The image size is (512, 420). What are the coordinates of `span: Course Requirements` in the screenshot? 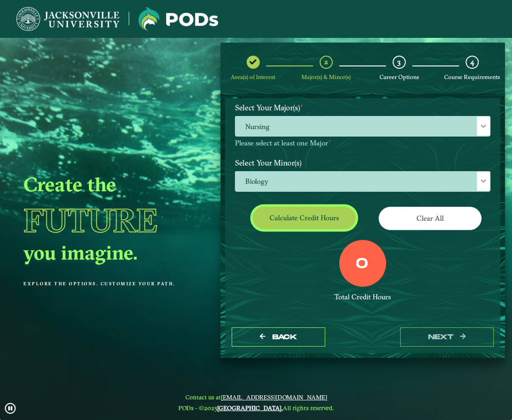 It's located at (472, 77).